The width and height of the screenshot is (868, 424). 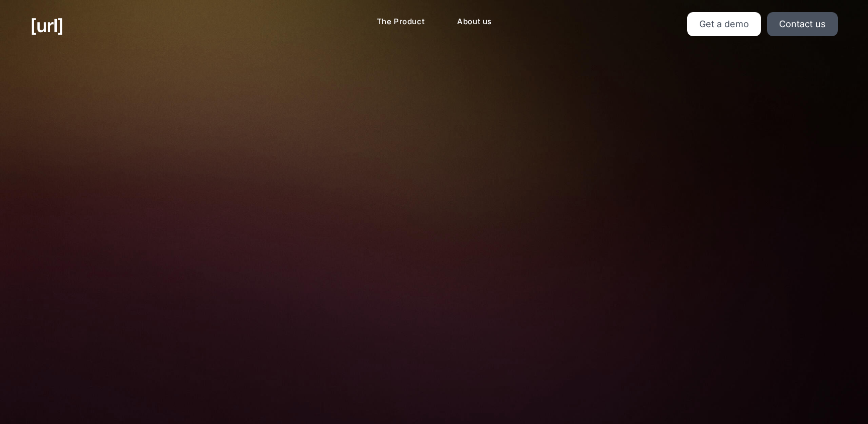 What do you see at coordinates (474, 21) in the screenshot?
I see `a: About us` at bounding box center [474, 21].